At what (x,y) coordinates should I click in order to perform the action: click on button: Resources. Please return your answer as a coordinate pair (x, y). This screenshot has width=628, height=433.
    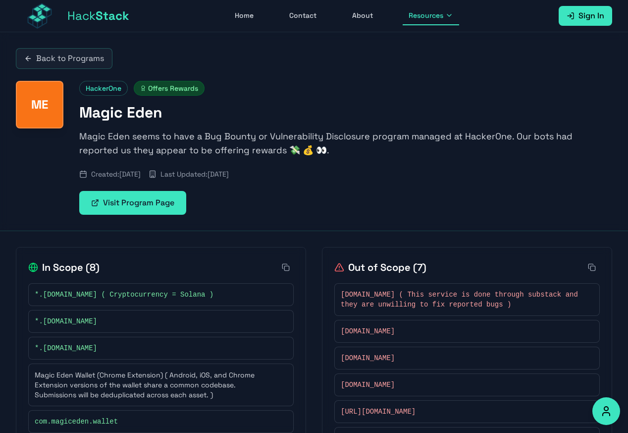
    Looking at the image, I should click on (431, 16).